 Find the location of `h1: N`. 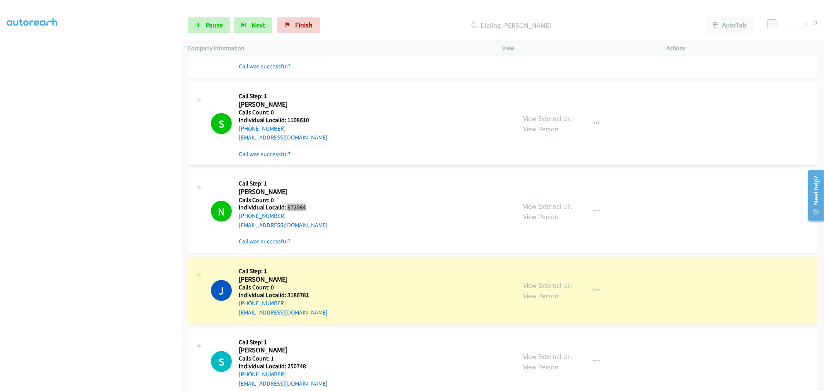

h1: N is located at coordinates (221, 211).